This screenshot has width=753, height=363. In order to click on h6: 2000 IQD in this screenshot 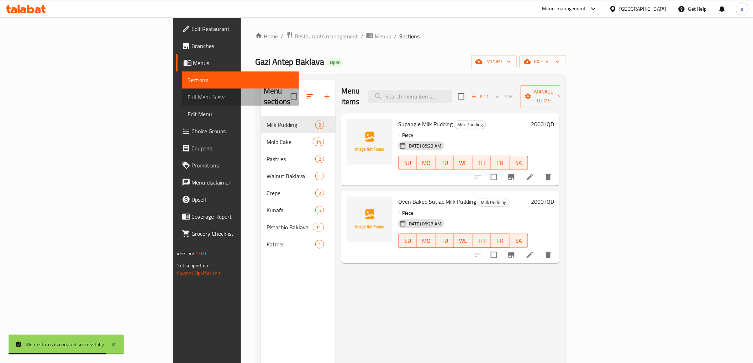, I will do `click(543, 202)`.